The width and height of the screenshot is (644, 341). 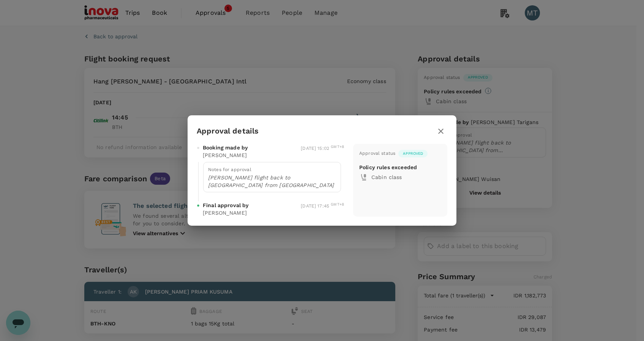 What do you see at coordinates (226, 205) in the screenshot?
I see `span: Final approval by` at bounding box center [226, 205].